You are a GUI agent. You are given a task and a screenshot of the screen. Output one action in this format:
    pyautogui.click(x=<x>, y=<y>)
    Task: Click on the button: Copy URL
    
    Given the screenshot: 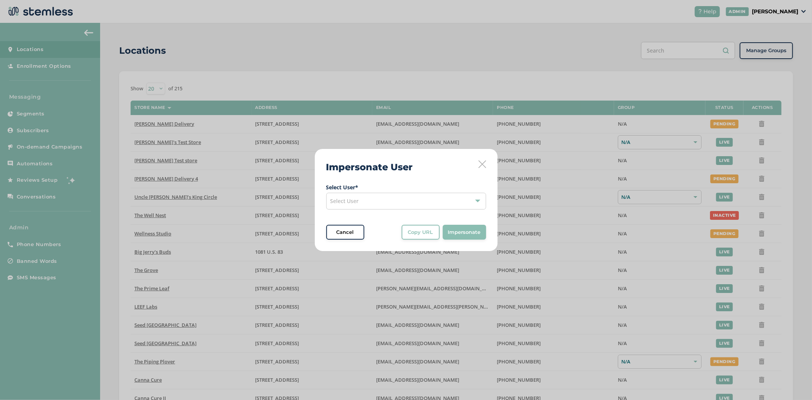 What is the action you would take?
    pyautogui.click(x=421, y=232)
    